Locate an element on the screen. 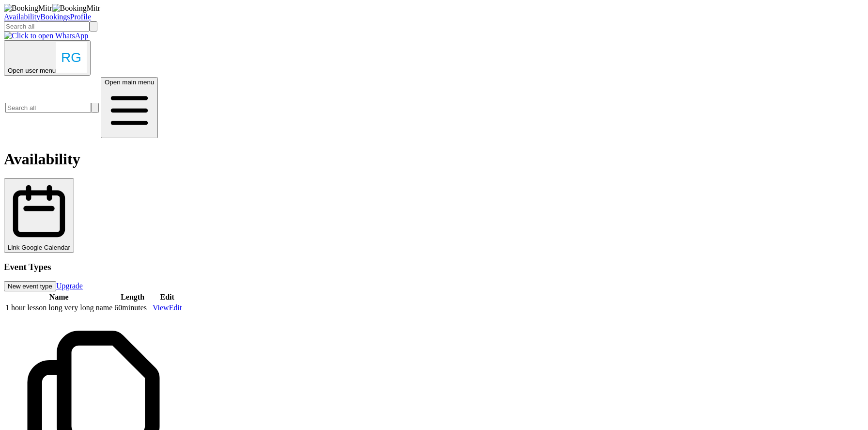 This screenshot has height=430, width=868. img: Click to open WhatsApp is located at coordinates (46, 36).